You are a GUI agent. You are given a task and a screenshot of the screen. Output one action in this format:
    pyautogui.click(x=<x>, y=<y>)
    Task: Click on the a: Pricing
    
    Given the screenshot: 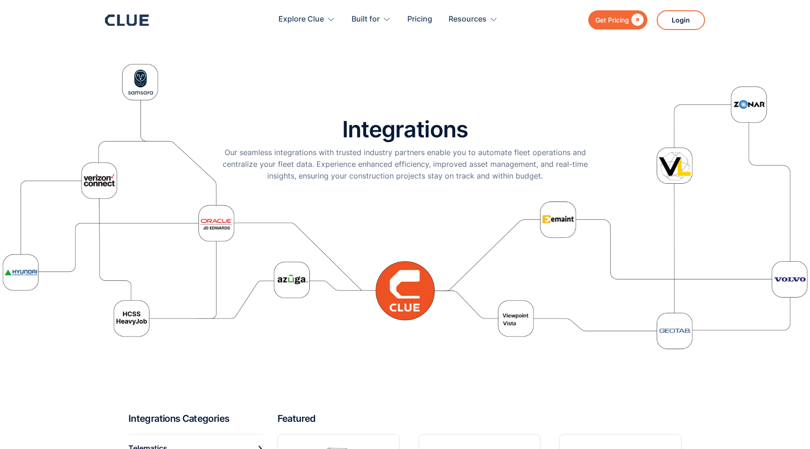 What is the action you would take?
    pyautogui.click(x=420, y=19)
    